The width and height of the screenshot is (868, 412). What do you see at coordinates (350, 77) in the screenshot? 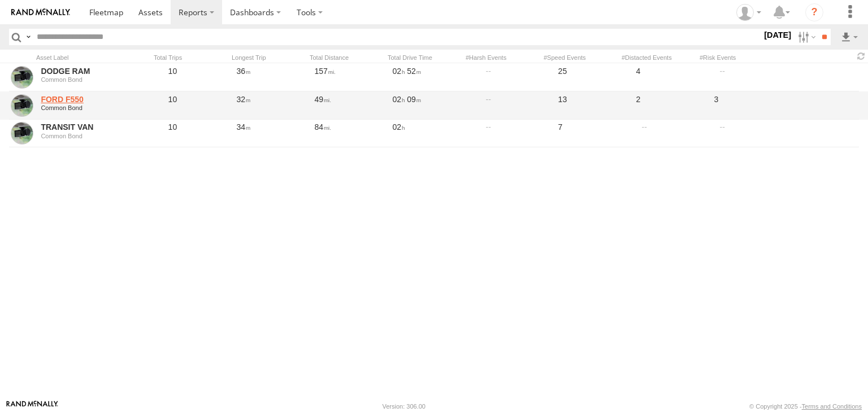
I see `div: 157` at bounding box center [350, 77].